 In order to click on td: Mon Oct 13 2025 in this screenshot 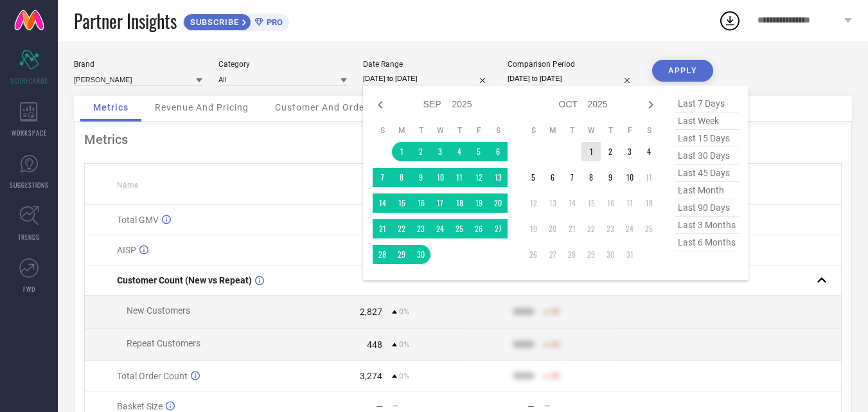, I will do `click(553, 203)`.